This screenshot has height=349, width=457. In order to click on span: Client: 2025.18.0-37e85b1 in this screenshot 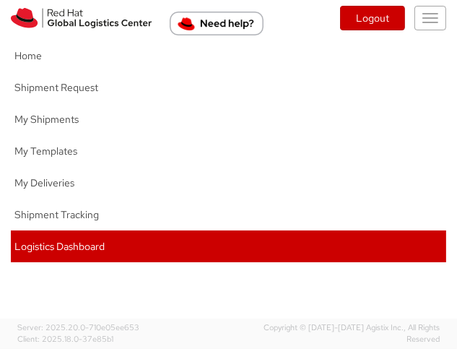, I will do `click(65, 339)`.